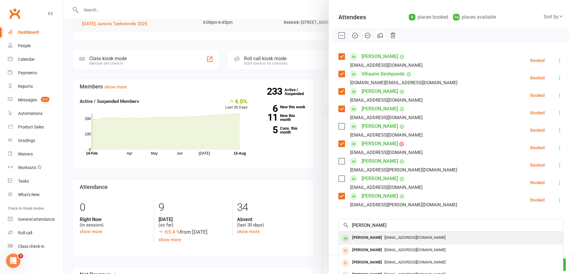 The width and height of the screenshot is (573, 274). What do you see at coordinates (35, 181) in the screenshot?
I see `a: Tasks` at bounding box center [35, 181].